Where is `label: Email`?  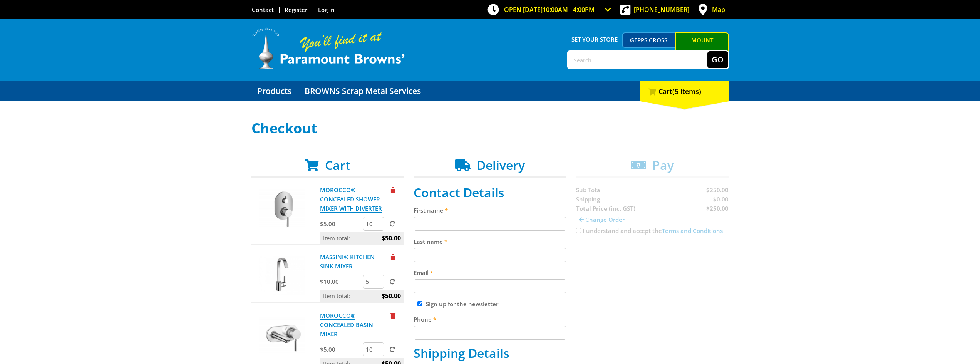 label: Email is located at coordinates (490, 273).